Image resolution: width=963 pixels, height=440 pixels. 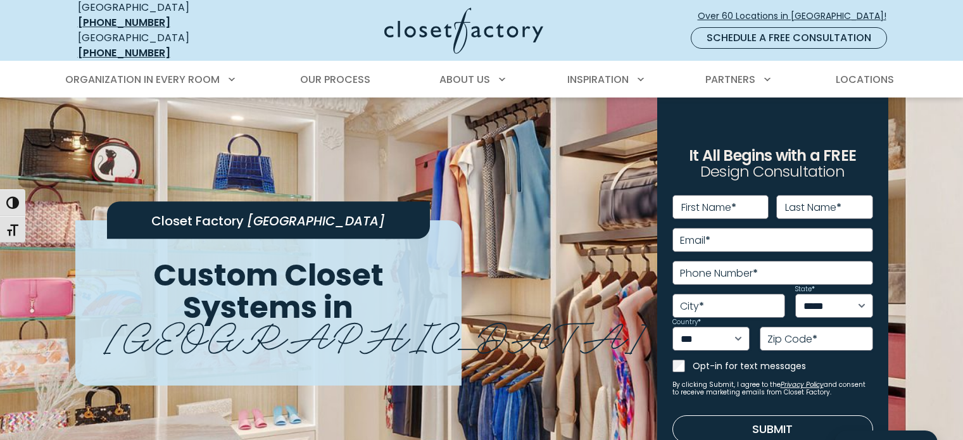 What do you see at coordinates (695, 241) in the screenshot?
I see `label: Email` at bounding box center [695, 241].